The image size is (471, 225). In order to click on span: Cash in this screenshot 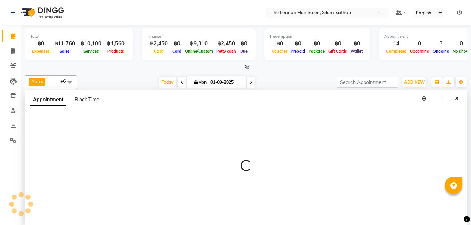, I will do `click(159, 51)`.